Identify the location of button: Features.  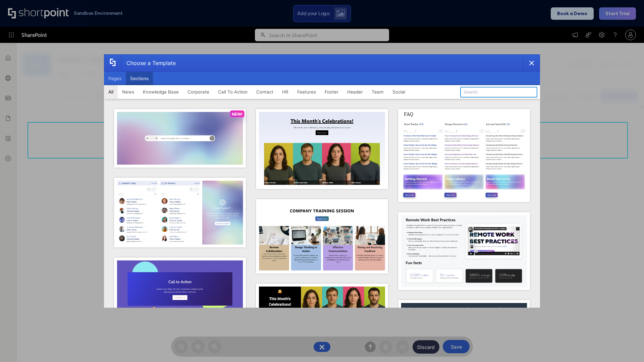
(306, 92).